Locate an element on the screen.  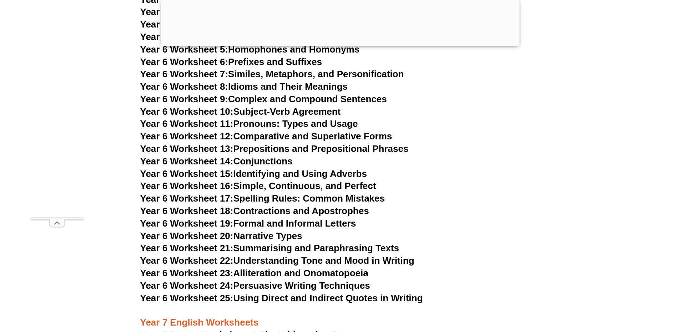
a: Year 6 Worksheet 10:Subject-Verb Agreement is located at coordinates (241, 111).